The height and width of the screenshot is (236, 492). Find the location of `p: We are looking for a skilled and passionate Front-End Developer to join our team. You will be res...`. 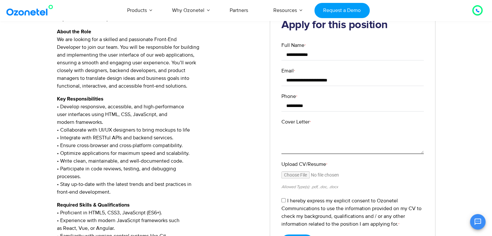

p: We are looking for a skilled and passionate Front-End Developer to join our team. You will be res... is located at coordinates (159, 59).